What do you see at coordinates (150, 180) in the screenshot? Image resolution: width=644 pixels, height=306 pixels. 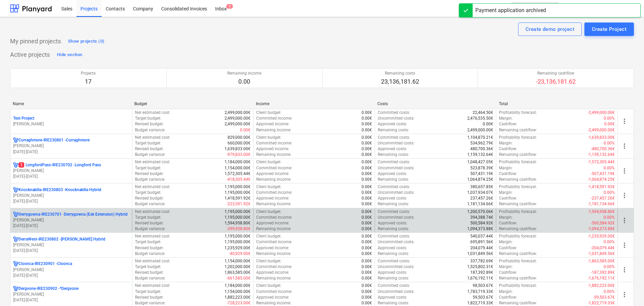 I see `p: Budget variance :` at bounding box center [150, 180].